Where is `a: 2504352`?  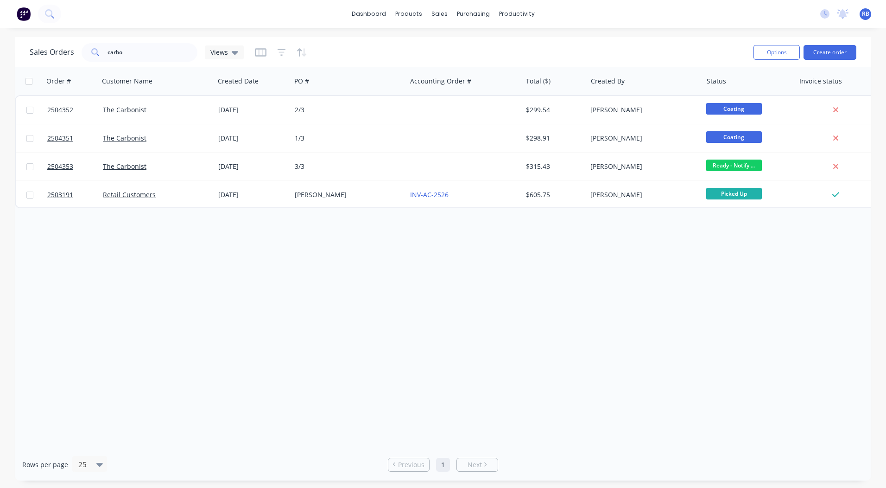
a: 2504352 is located at coordinates (75, 110).